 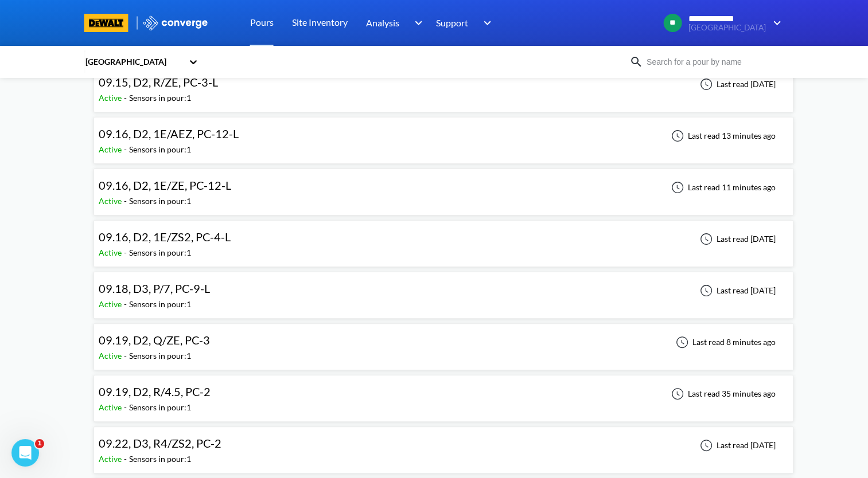 I want to click on img: branding logo, so click(x=106, y=23).